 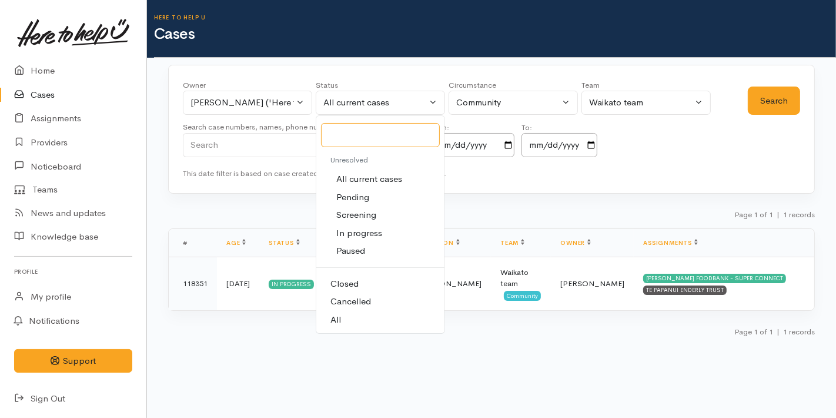 I want to click on span: Cancelled, so click(x=351, y=301).